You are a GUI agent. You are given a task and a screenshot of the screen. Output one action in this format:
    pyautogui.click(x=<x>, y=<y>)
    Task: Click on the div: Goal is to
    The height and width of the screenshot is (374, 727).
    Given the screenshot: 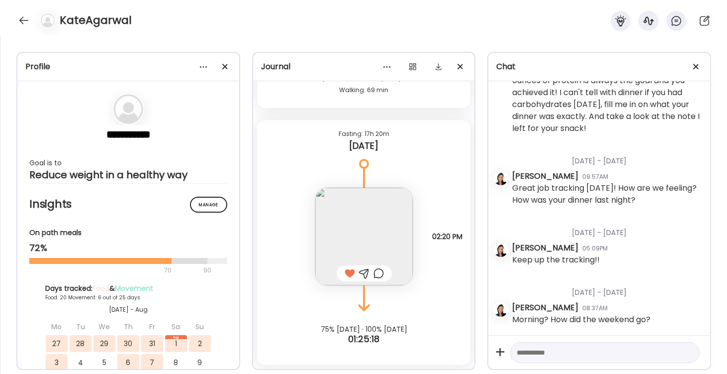 What is the action you would take?
    pyautogui.click(x=128, y=163)
    